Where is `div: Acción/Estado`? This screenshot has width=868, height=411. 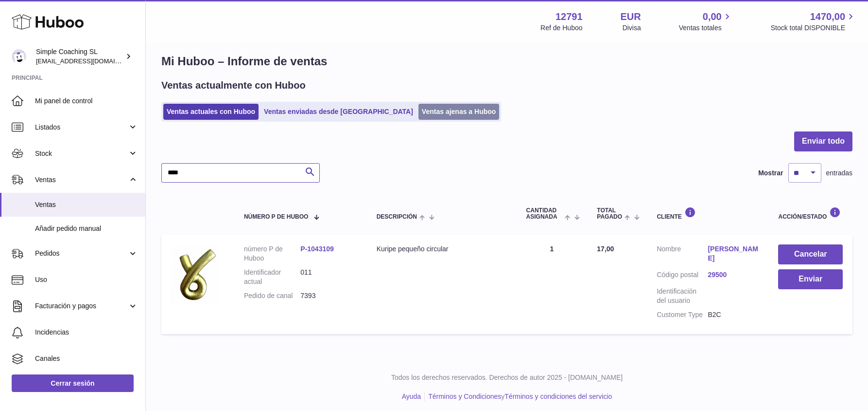
div: Acción/Estado is located at coordinates (811, 213).